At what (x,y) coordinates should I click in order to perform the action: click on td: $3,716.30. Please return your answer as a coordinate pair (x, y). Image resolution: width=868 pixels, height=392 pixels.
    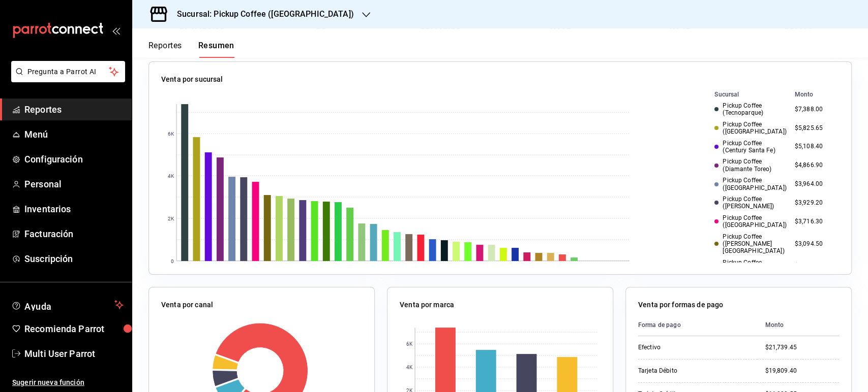
    Looking at the image, I should click on (815, 221).